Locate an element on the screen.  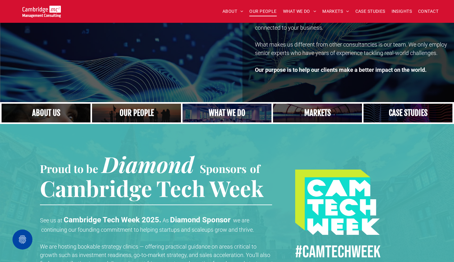
span: Cambridge Tech Week is located at coordinates (152, 188).